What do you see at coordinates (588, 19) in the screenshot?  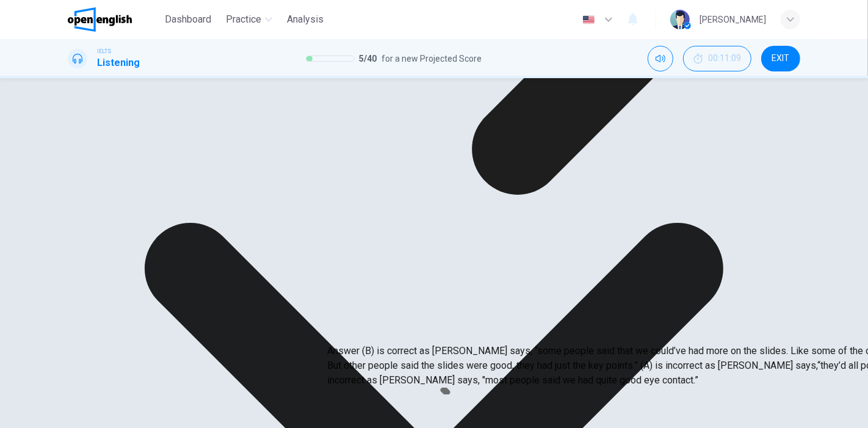 I see `img: en` at bounding box center [588, 19].